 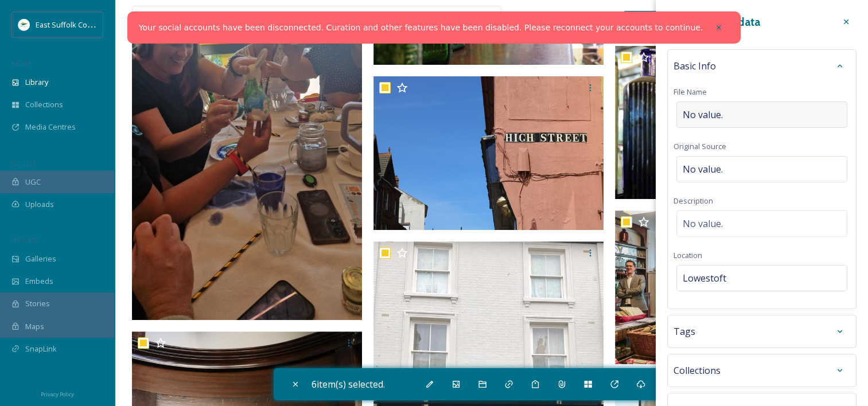 What do you see at coordinates (461, 18) in the screenshot?
I see `div: View all files` at bounding box center [461, 18].